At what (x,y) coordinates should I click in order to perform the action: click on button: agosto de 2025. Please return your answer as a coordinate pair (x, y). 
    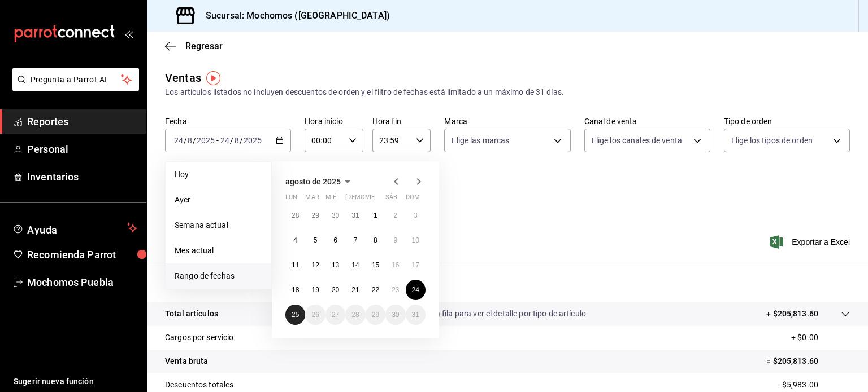
    Looking at the image, I should click on (319, 181).